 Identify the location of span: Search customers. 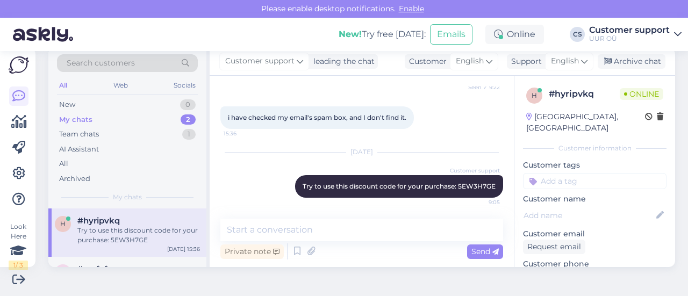
(101, 63).